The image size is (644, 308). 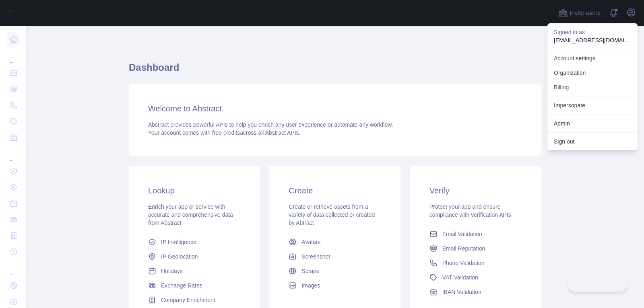 What do you see at coordinates (334, 257) in the screenshot?
I see `a: Screenshot` at bounding box center [334, 257].